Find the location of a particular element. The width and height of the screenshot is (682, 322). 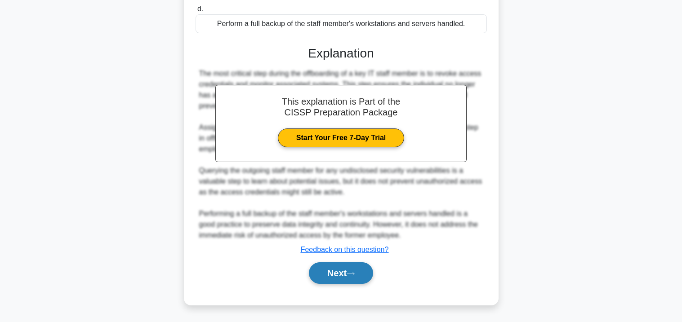

h3: Explanation is located at coordinates (341, 53).